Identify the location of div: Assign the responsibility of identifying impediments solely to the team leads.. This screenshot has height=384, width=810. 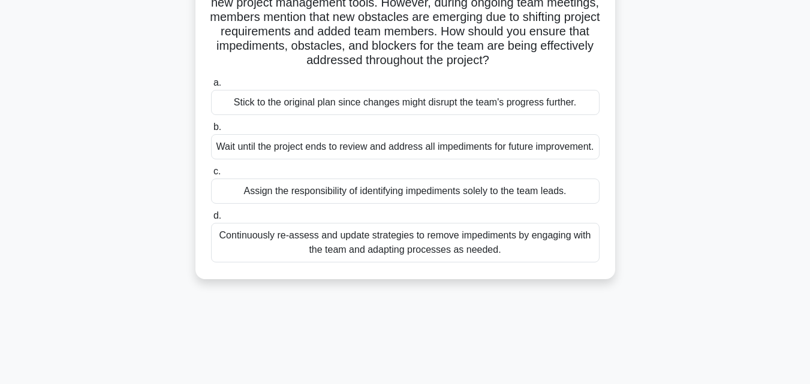
(405, 191).